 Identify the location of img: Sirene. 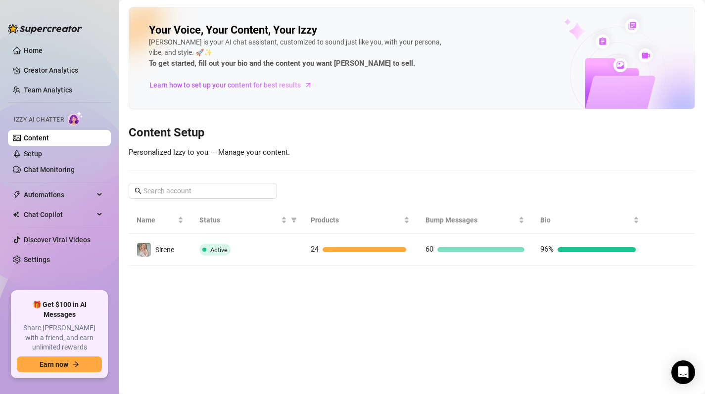
(144, 250).